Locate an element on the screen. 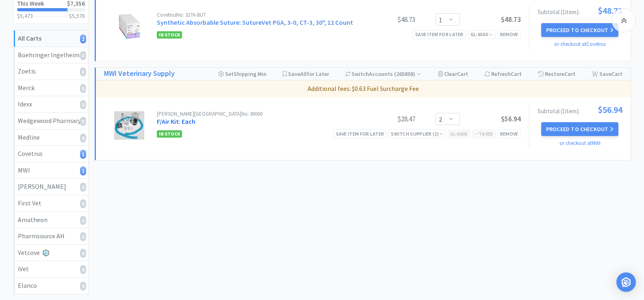  div: MWI is located at coordinates (51, 171).